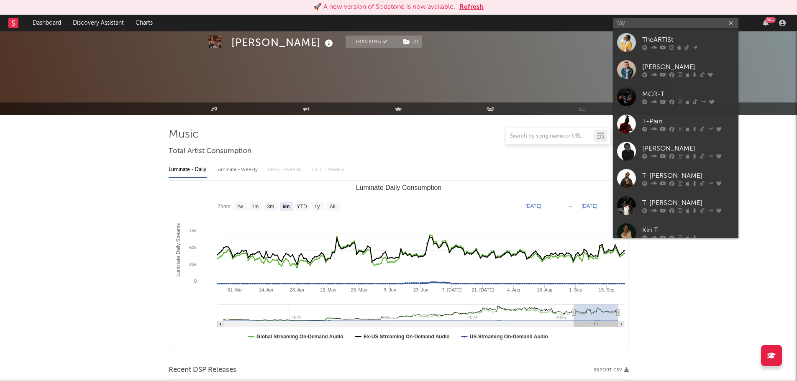 The image size is (797, 381). Describe the element at coordinates (270, 207) in the screenshot. I see `text: 3m` at that location.